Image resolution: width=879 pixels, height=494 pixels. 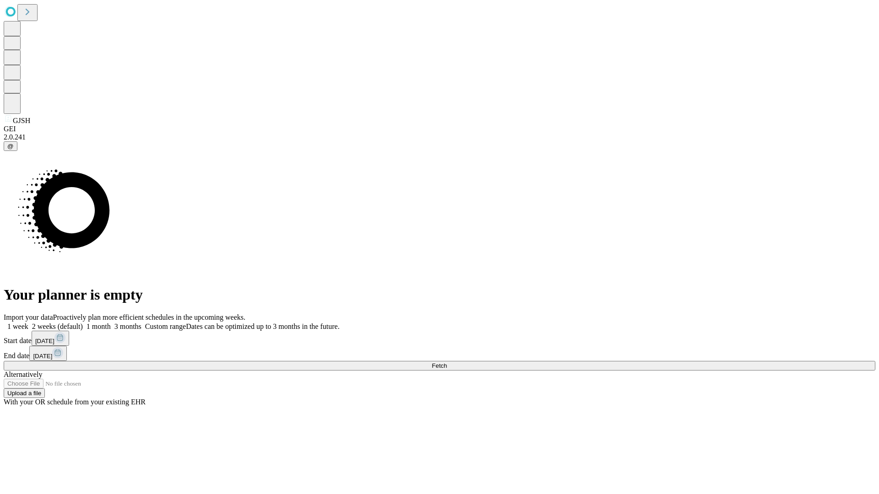 What do you see at coordinates (440, 295) in the screenshot?
I see `h1: Your planner is empty` at bounding box center [440, 295].